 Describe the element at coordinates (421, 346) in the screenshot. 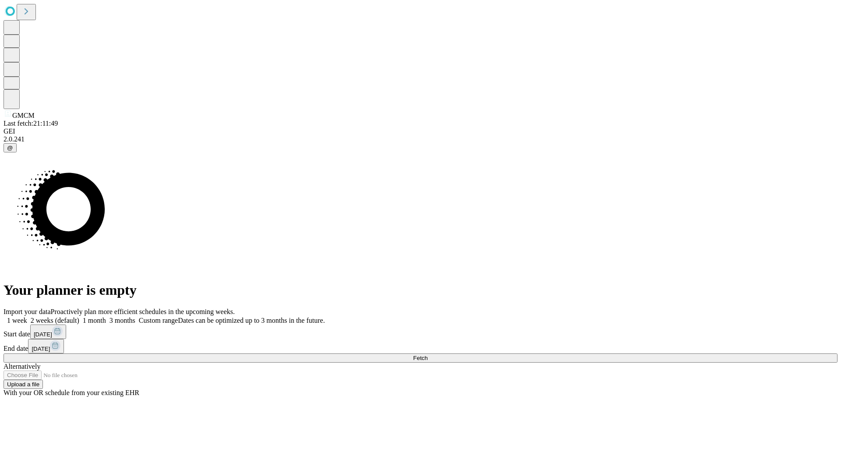

I see `div: End date` at that location.